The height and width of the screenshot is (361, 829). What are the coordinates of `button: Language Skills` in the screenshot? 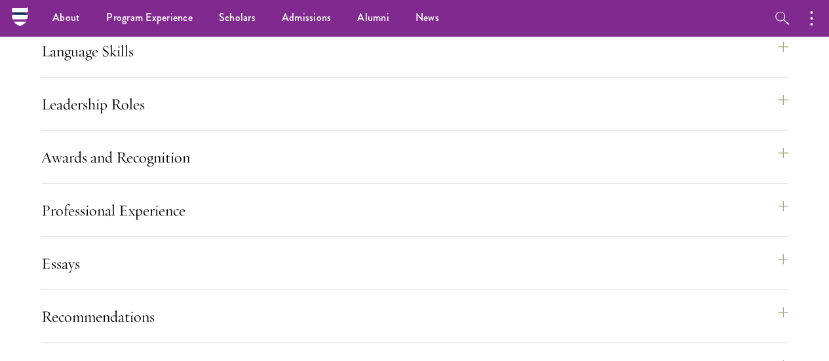 It's located at (415, 50).